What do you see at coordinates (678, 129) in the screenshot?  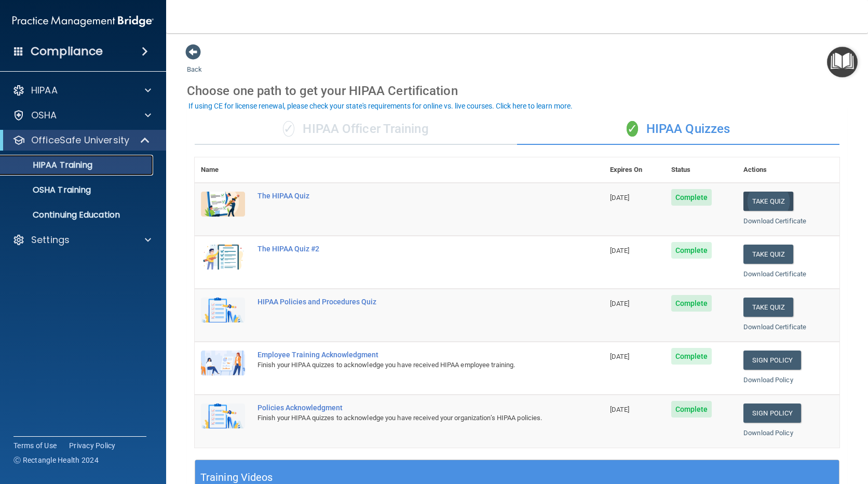 I see `div: HIPAA Quizzes` at bounding box center [678, 129].